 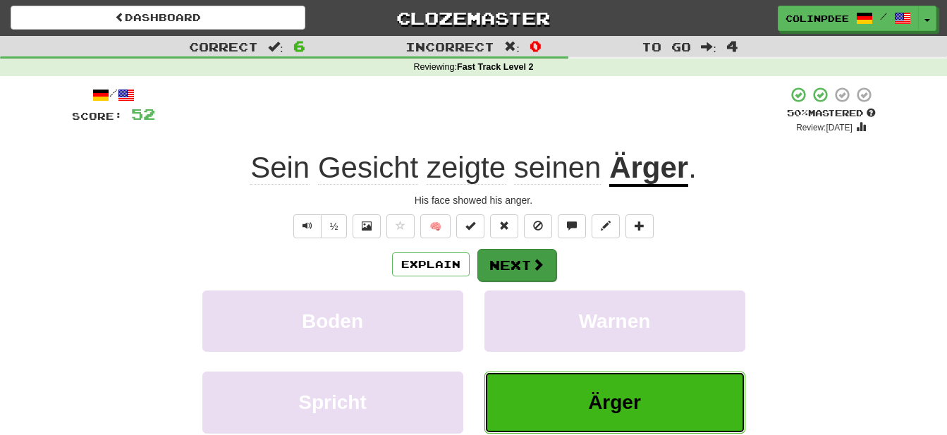 I want to click on a: colinpdee /, so click(x=848, y=18).